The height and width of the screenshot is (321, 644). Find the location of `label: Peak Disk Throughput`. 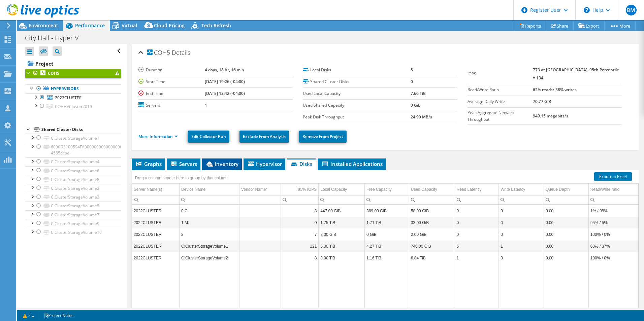

label: Peak Disk Throughput is located at coordinates (357, 117).